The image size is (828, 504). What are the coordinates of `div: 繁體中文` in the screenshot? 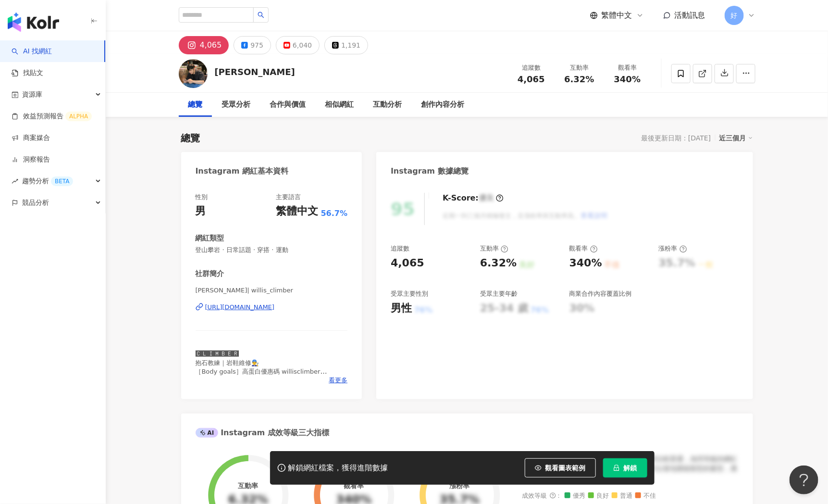 It's located at (297, 211).